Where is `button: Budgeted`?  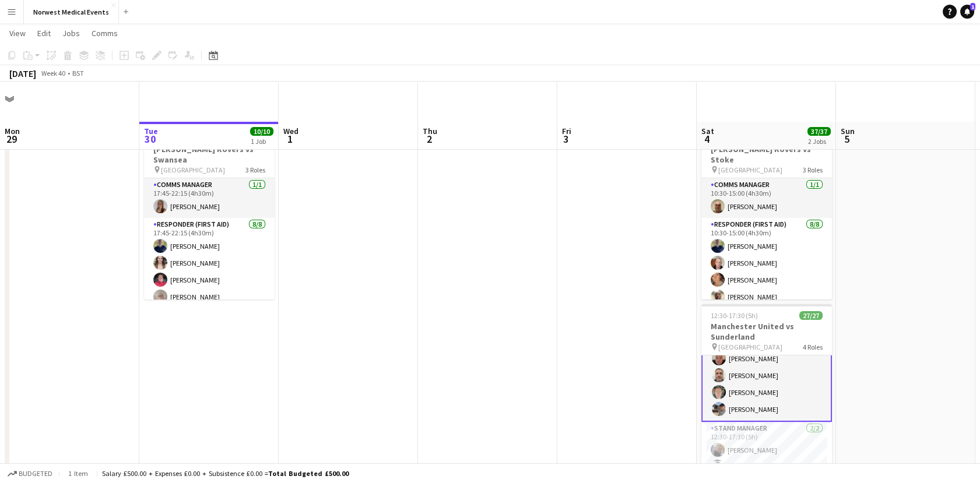
button: Budgeted is located at coordinates (29, 473).